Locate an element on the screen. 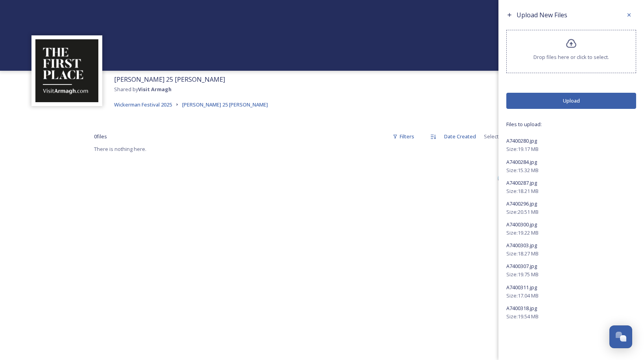 The image size is (644, 360). div: Date Created is located at coordinates (460, 136).